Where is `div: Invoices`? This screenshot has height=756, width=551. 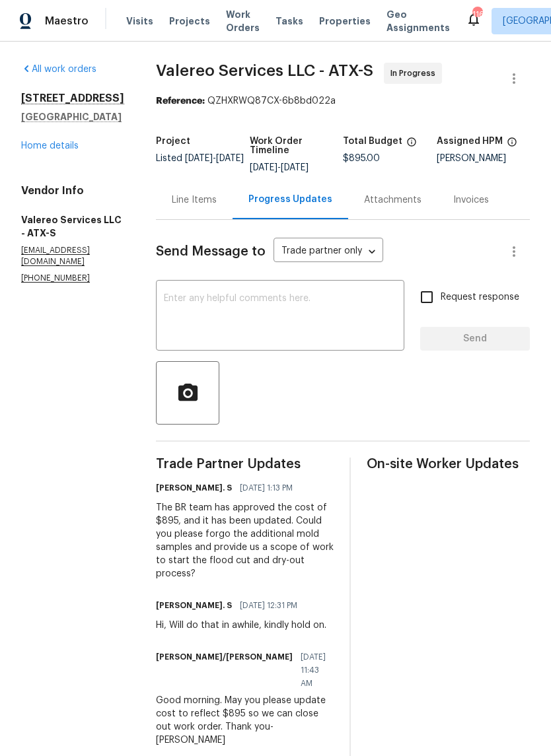 div: Invoices is located at coordinates (471, 200).